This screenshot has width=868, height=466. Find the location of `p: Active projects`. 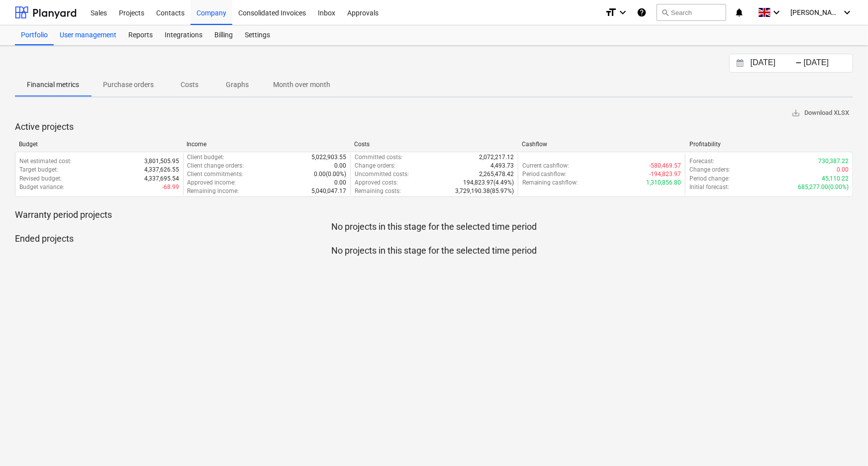

p: Active projects is located at coordinates (433, 127).